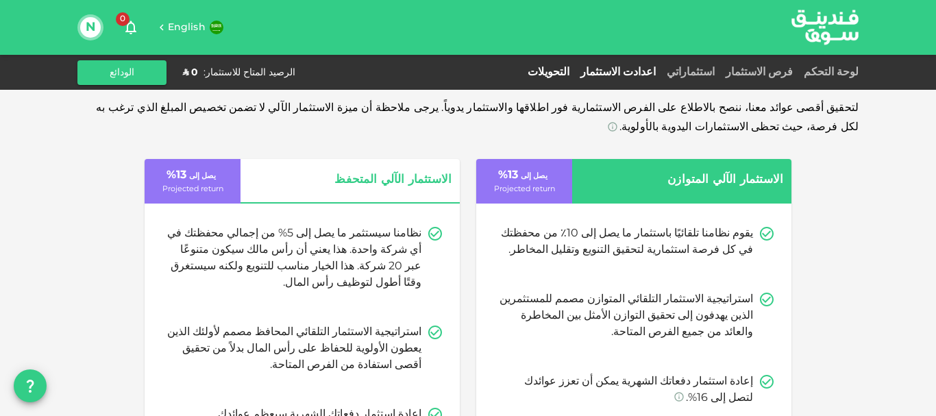  What do you see at coordinates (548, 72) in the screenshot?
I see `a: التحويلات` at bounding box center [548, 72].